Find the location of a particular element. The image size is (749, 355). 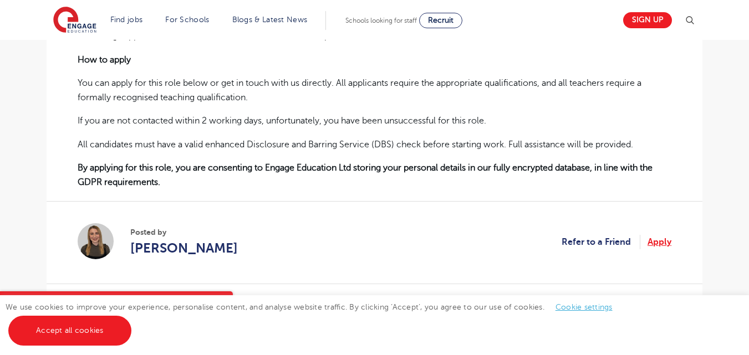

a: Blogs & Latest News is located at coordinates (270, 19).